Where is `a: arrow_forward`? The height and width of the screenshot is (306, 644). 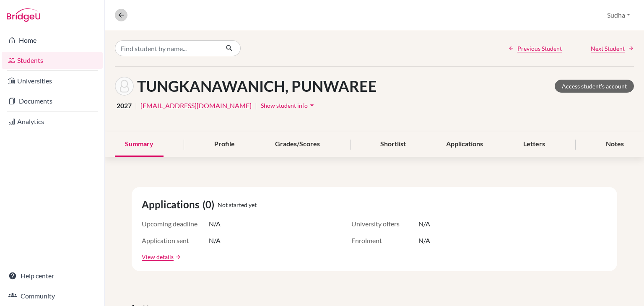
a: arrow_forward is located at coordinates (177, 257).